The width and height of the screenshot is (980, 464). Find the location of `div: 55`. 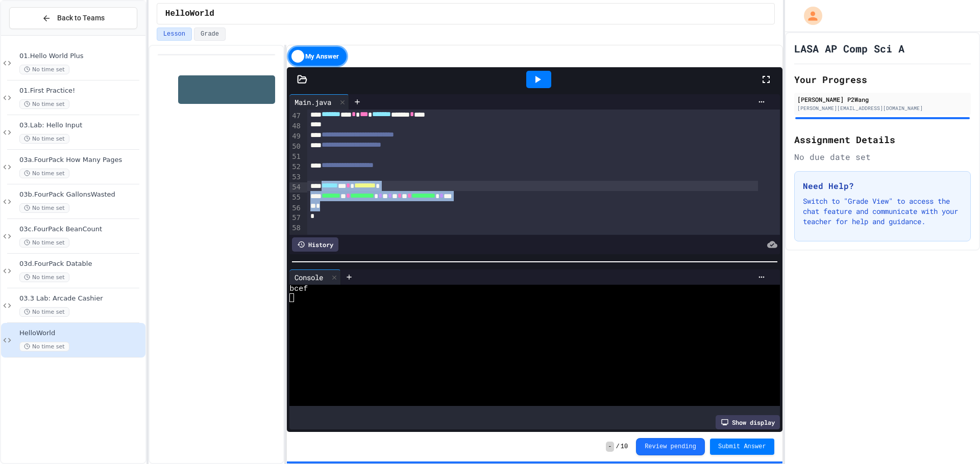

div: 55 is located at coordinates (296, 198).